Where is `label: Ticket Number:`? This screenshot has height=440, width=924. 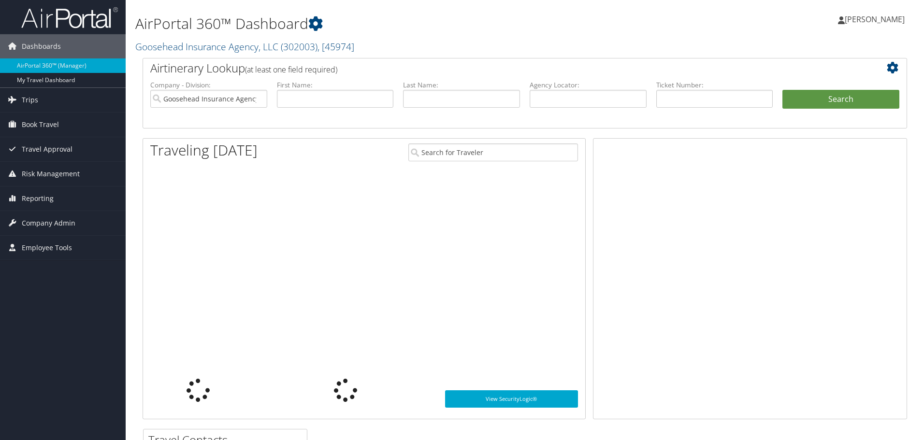
label: Ticket Number: is located at coordinates (715, 85).